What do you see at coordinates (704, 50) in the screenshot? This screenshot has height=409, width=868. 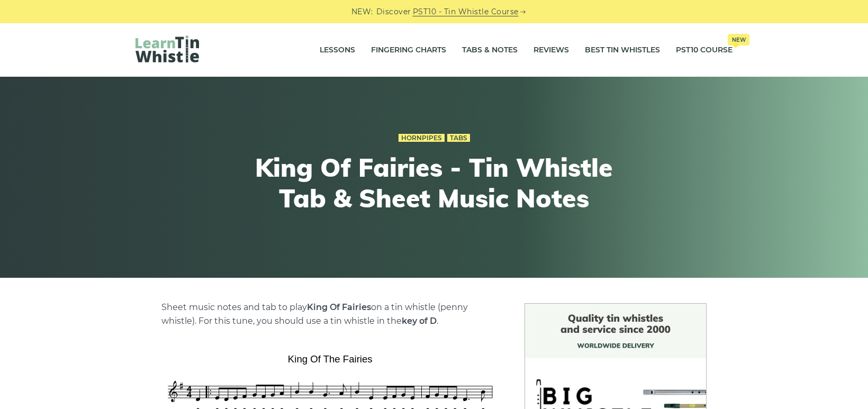 I see `a: PST10 CourseNew` at bounding box center [704, 50].